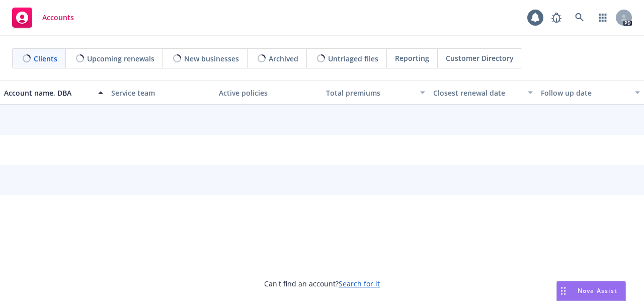 The width and height of the screenshot is (644, 301). I want to click on span: Customer Directory, so click(480, 58).